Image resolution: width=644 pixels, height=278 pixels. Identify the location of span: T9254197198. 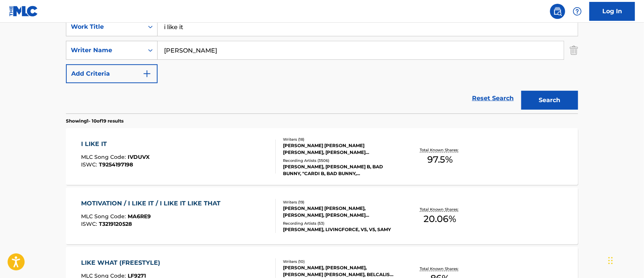
(116, 164).